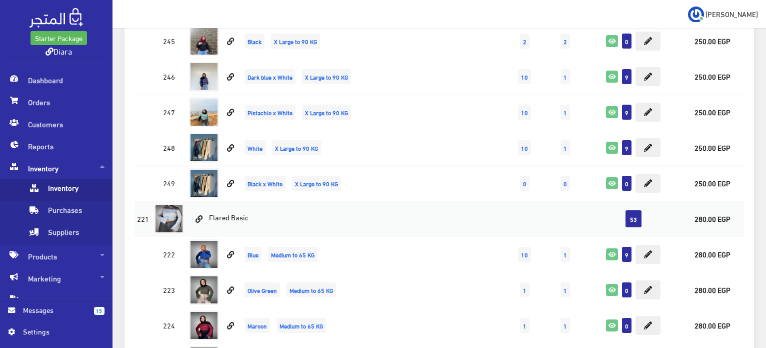 The width and height of the screenshot is (766, 348). I want to click on a: 15 Messages, so click(56, 315).